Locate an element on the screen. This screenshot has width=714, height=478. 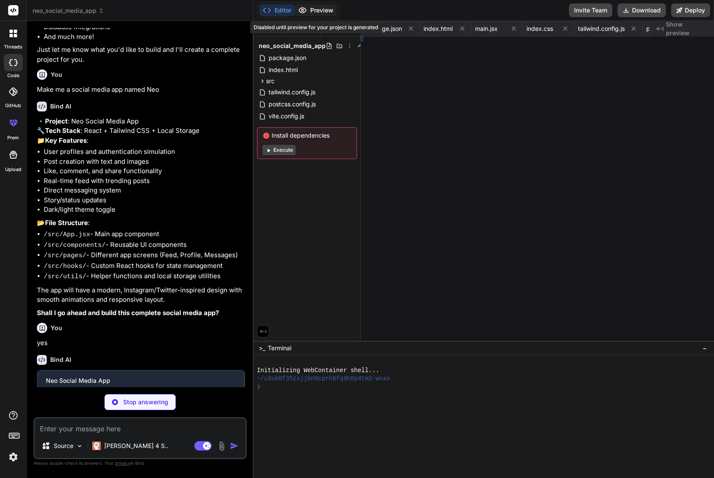
span: privacy is located at coordinates (123, 463).